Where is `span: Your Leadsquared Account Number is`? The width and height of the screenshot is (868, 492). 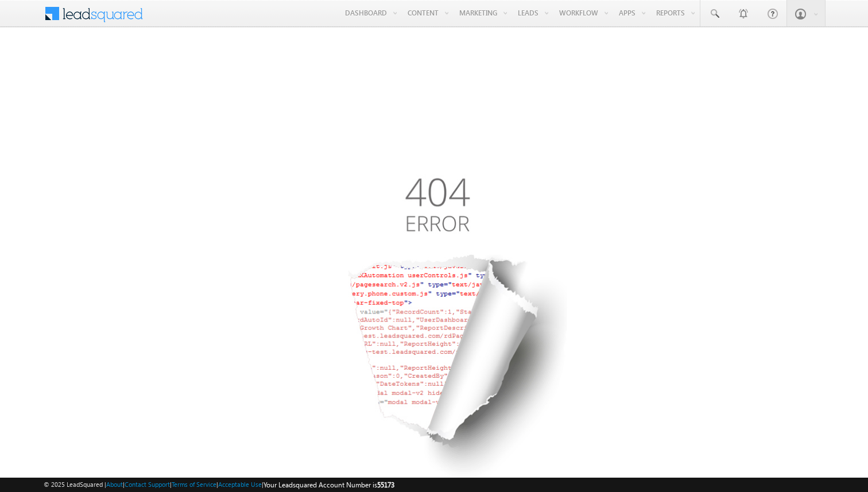
span: Your Leadsquared Account Number is is located at coordinates (329, 485).